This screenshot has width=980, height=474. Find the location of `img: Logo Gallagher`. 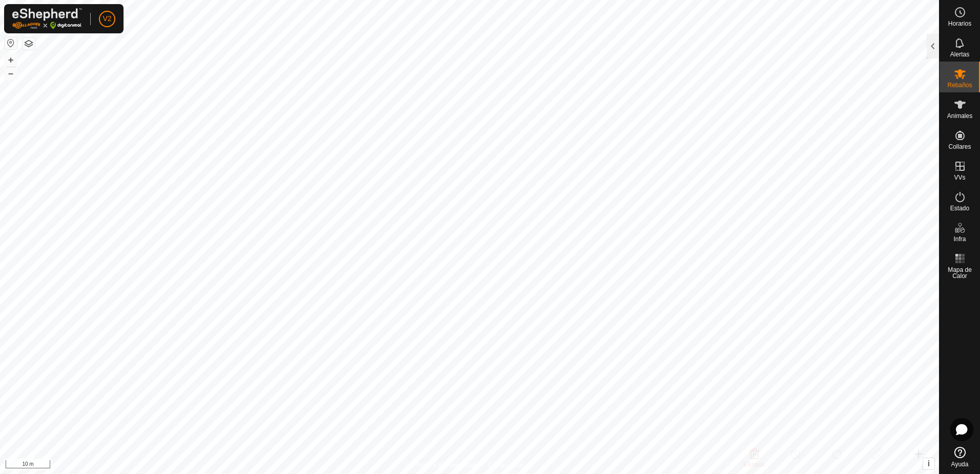

img: Logo Gallagher is located at coordinates (47, 19).